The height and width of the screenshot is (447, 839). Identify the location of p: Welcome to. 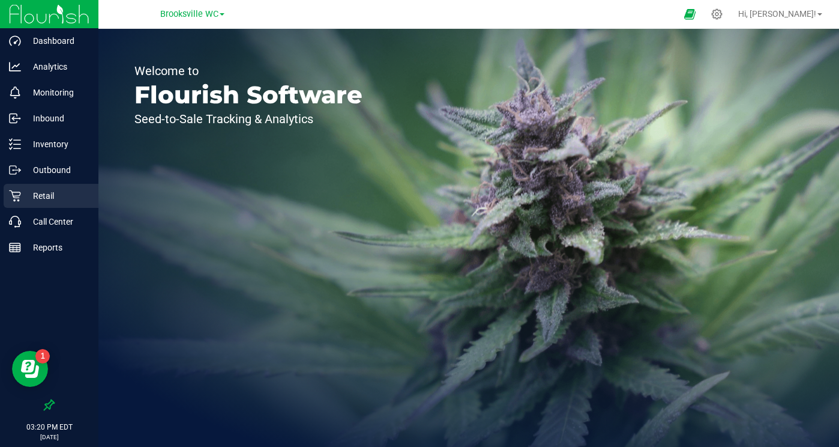
(248, 71).